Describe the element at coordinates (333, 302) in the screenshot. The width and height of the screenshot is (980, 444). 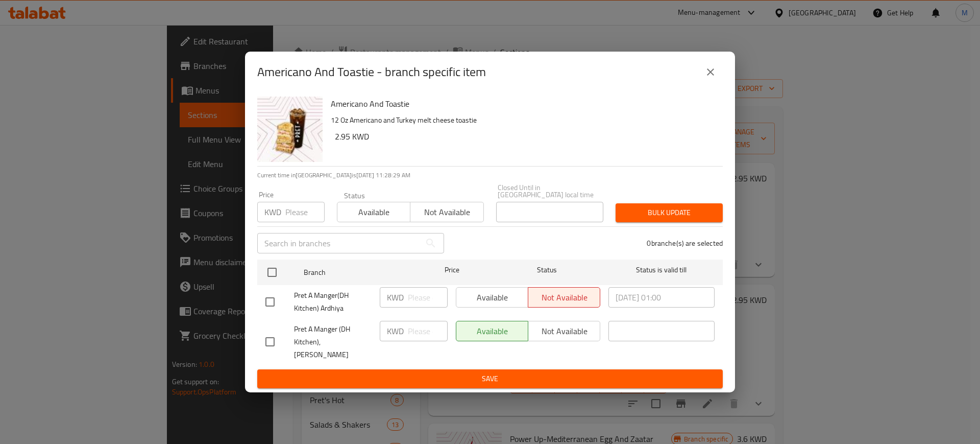
I see `span: Pret A Manger(DH Kitchen) Ardhiya` at that location.